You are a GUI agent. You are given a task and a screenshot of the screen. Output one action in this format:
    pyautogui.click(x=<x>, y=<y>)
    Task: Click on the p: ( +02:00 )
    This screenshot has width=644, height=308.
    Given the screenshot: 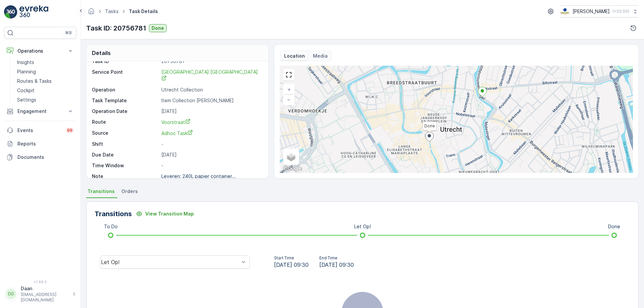 What is the action you would take?
    pyautogui.click(x=621, y=11)
    